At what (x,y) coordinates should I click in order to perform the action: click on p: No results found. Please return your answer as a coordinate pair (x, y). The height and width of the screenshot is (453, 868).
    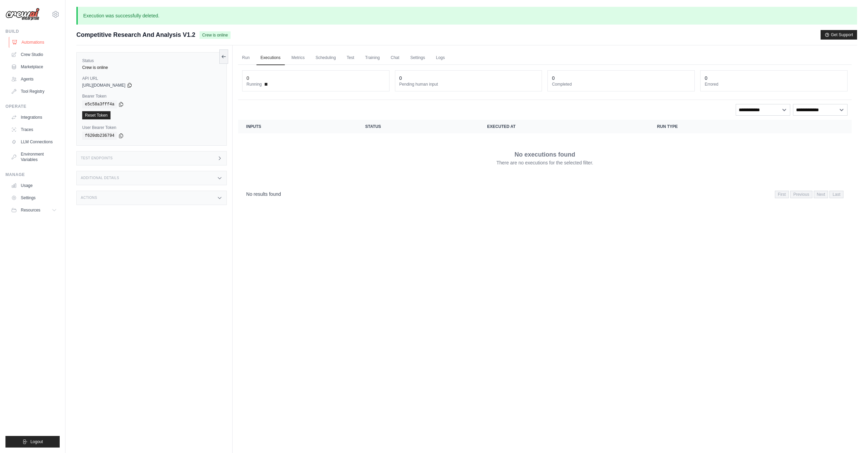
    Looking at the image, I should click on (263, 194).